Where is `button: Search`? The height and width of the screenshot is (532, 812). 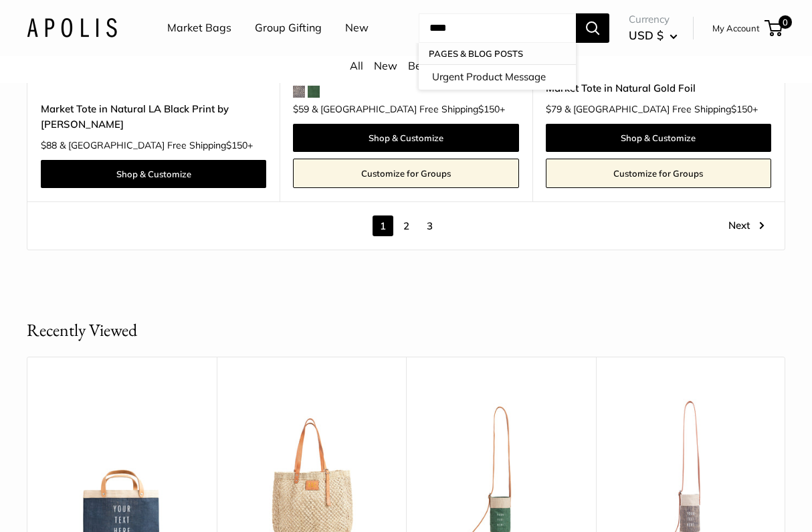 button: Search is located at coordinates (593, 28).